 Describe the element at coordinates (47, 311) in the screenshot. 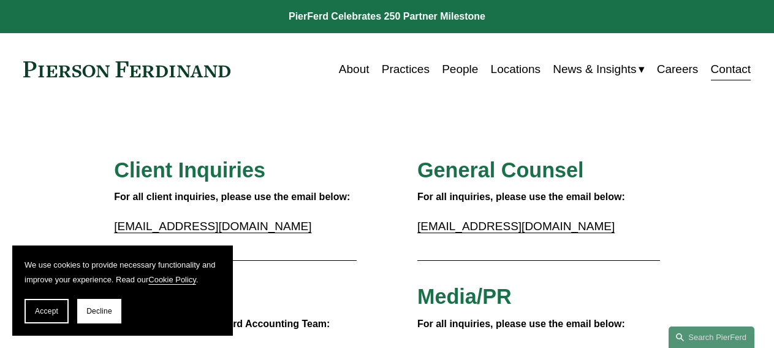

I see `span: Accept` at that location.